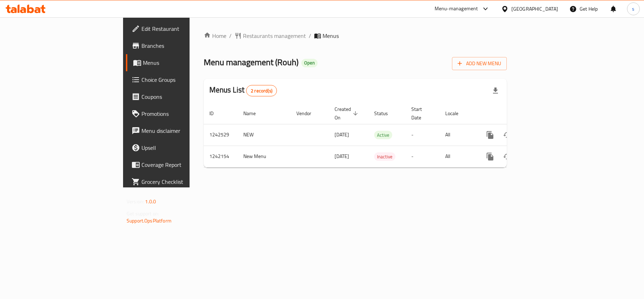 This screenshot has width=644, height=299. What do you see at coordinates (178, 29) in the screenshot?
I see `a: Edit Restaurant` at bounding box center [178, 29].